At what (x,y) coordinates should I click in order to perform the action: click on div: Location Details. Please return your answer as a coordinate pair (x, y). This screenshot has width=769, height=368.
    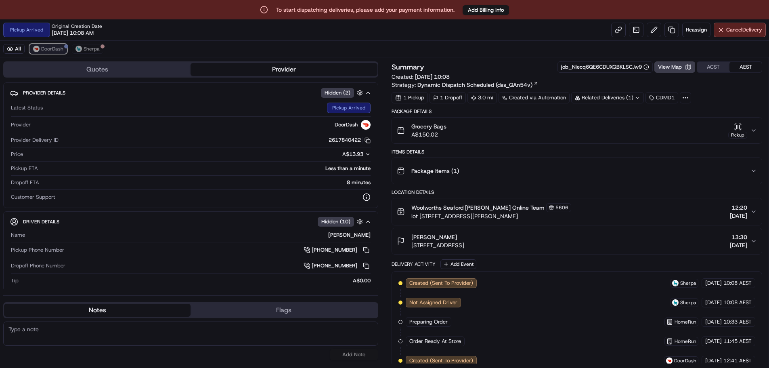
    Looking at the image, I should click on (577, 192).